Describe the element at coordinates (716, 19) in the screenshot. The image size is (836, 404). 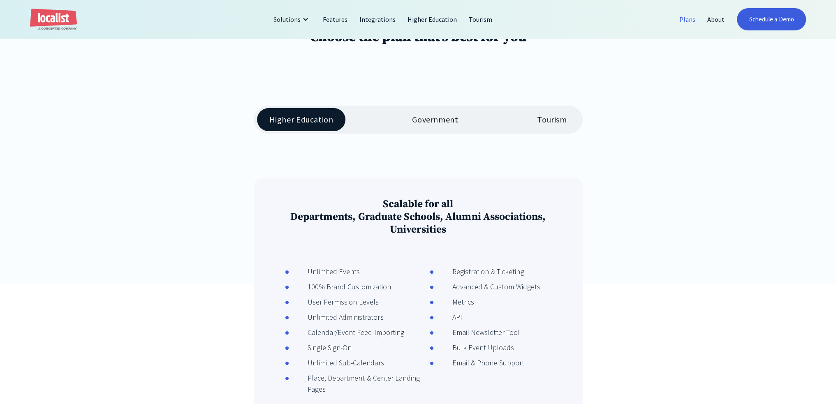
I see `a: About` at that location.